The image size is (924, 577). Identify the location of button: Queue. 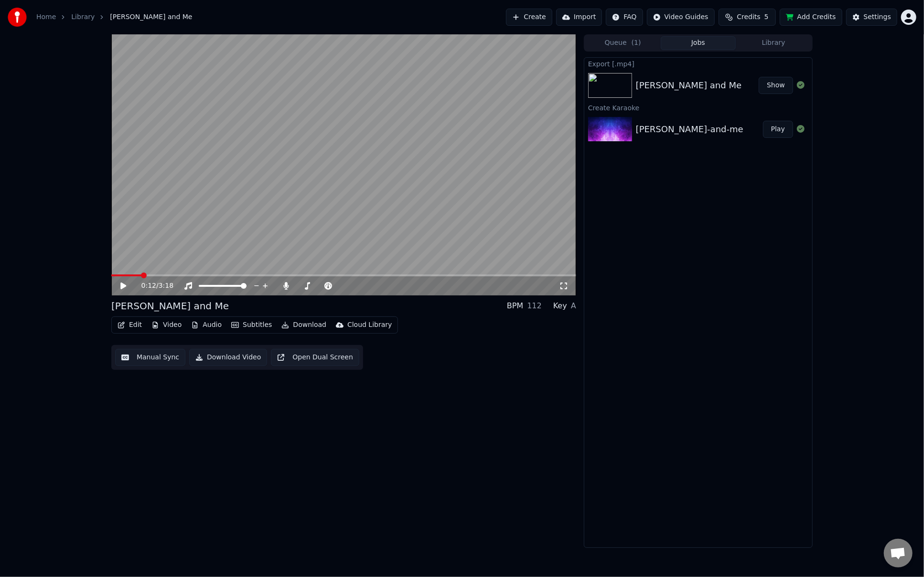
(623, 43).